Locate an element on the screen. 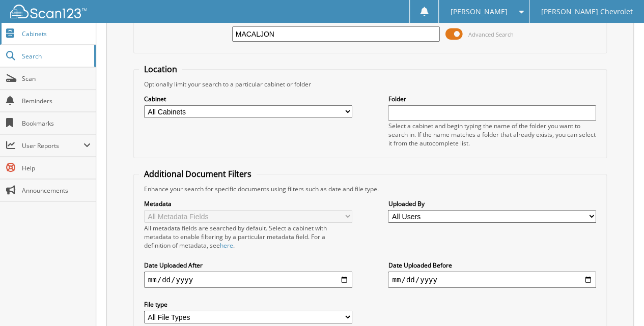 The image size is (644, 326). div: Enhance your search for specific documents using filters such as date and file type. is located at coordinates (370, 188).